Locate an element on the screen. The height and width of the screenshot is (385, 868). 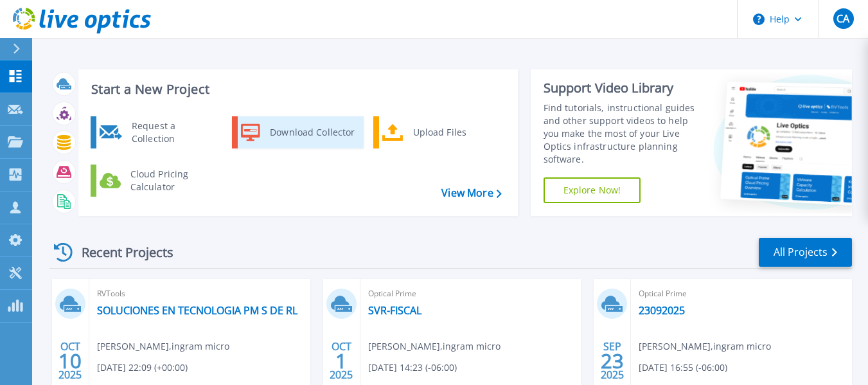
div: Request a Collection is located at coordinates (172, 132).